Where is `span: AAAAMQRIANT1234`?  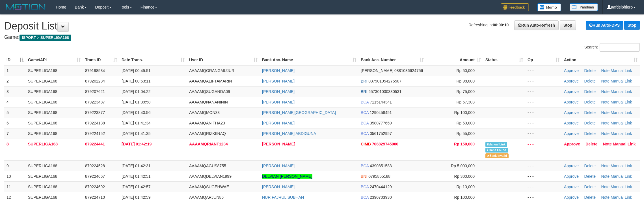
span: AAAAMQRIANT1234 is located at coordinates (208, 144).